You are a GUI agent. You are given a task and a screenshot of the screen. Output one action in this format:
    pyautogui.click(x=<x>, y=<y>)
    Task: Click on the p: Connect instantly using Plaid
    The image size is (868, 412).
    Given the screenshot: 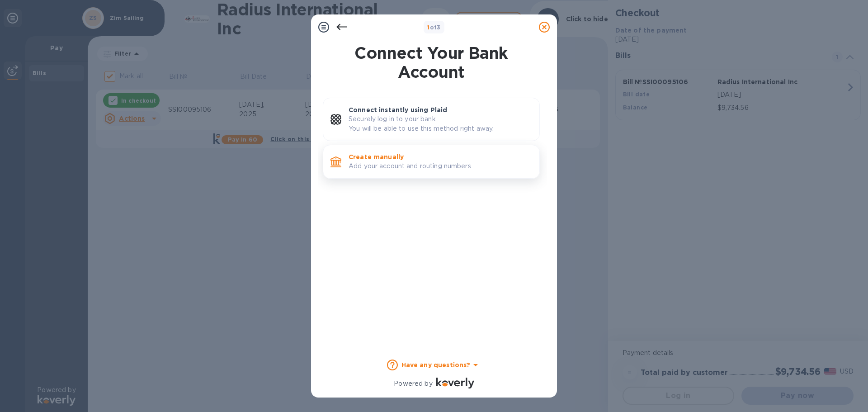 What is the action you would take?
    pyautogui.click(x=441, y=110)
    